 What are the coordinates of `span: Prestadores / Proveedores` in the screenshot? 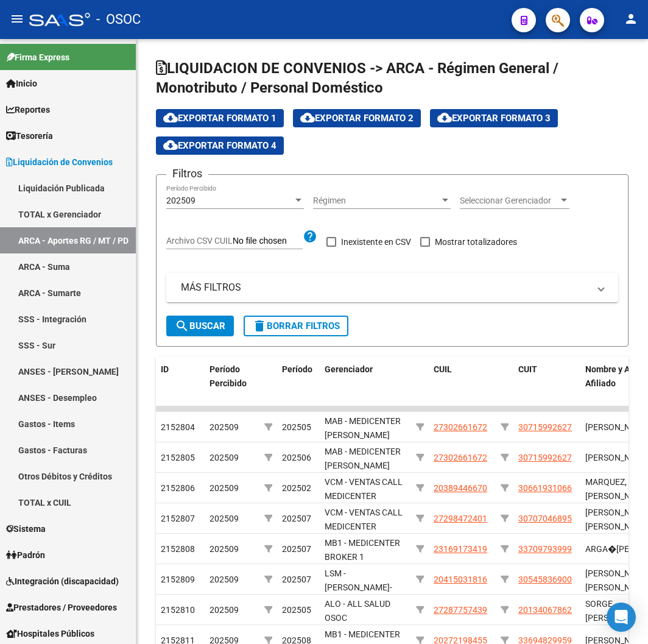 It's located at (61, 608).